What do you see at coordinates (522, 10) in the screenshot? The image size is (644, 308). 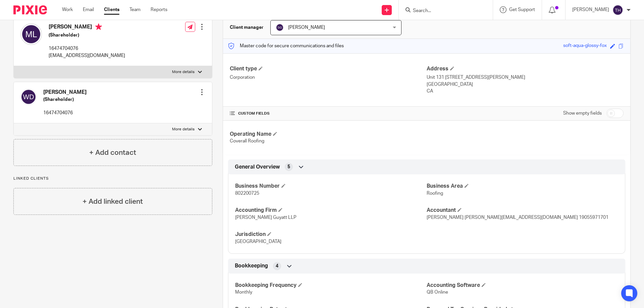 I see `span: Get Support` at bounding box center [522, 10].